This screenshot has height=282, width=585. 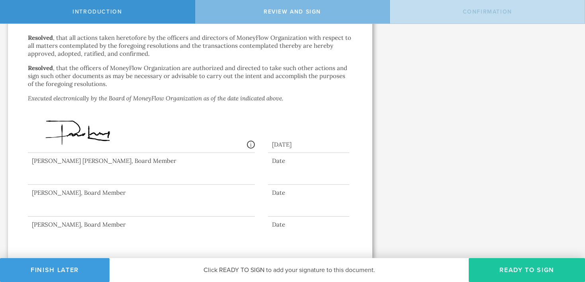 I want to click on p: , that all actions taken heretofore by the officers and directors of MoneyFlow Organization with ..., so click(x=190, y=46).